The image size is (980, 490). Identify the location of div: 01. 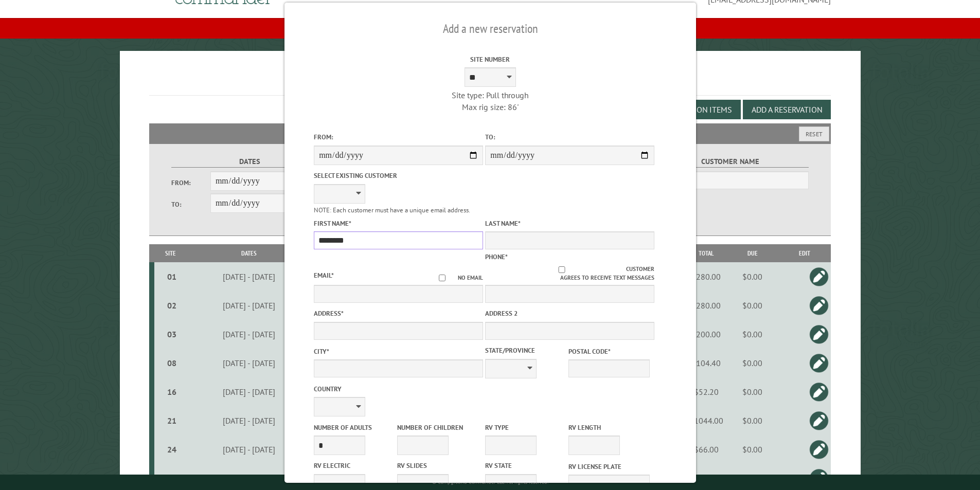
(172, 277).